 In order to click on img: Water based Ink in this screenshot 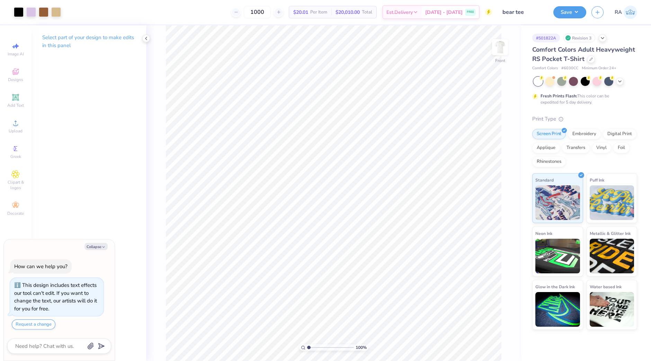, I will do `click(611, 309)`.